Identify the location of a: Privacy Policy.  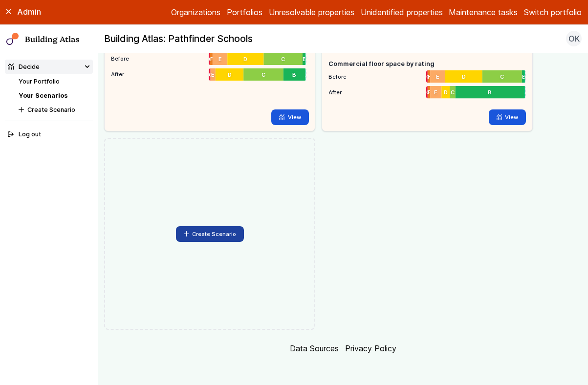
(371, 348).